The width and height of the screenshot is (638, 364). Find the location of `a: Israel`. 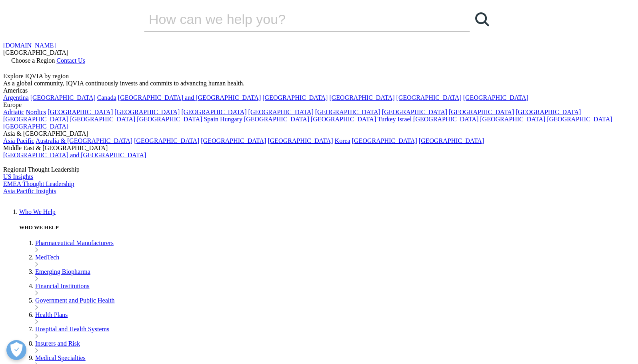

a: Israel is located at coordinates (405, 119).